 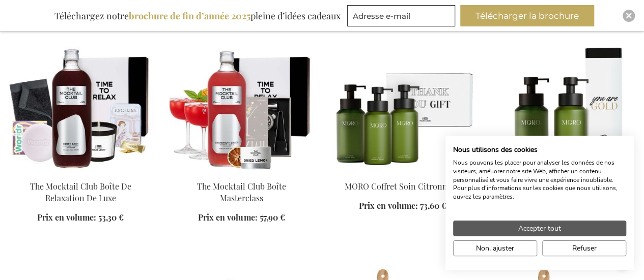 What do you see at coordinates (401, 16) in the screenshot?
I see `input: Adresse e-mail` at bounding box center [401, 16].